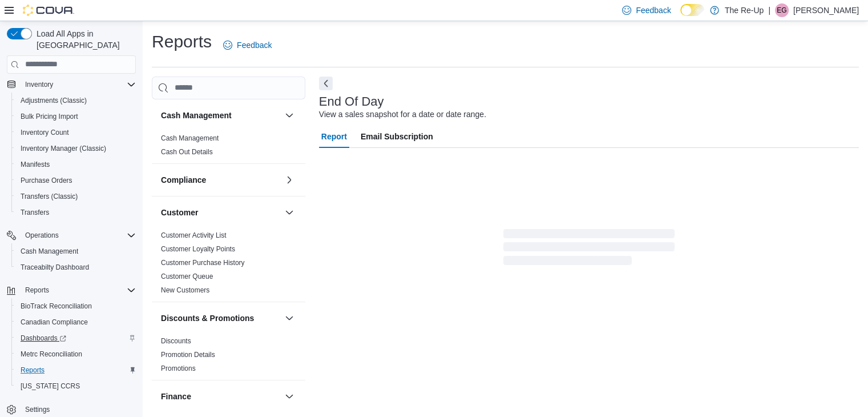 This screenshot has height=417, width=868. I want to click on a: Adjustments (Classic), so click(54, 101).